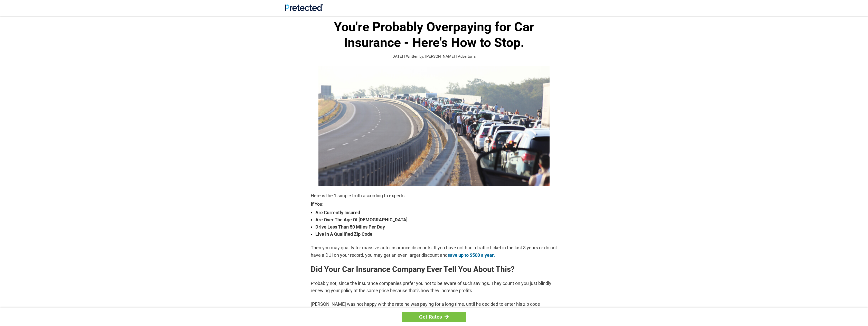  I want to click on strong: Are Currently Insured, so click(436, 213).